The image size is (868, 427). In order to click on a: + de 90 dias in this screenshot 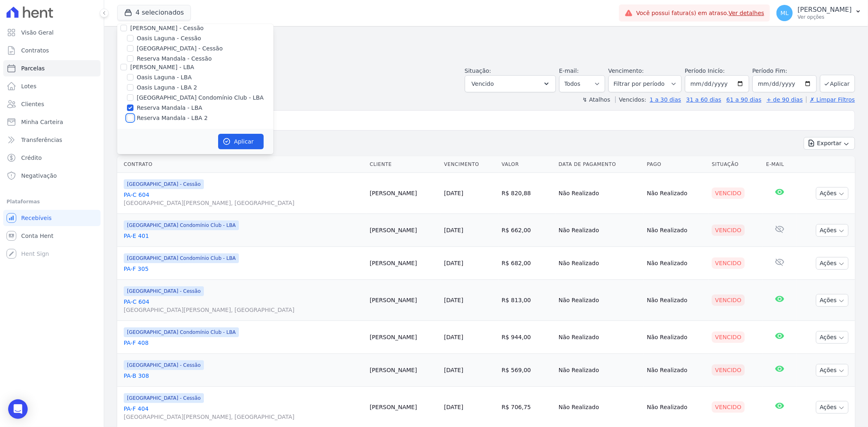, I will do `click(784, 100)`.